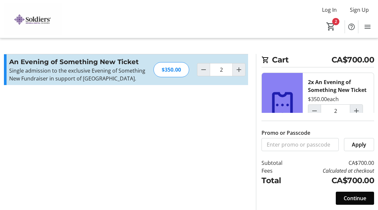 The image size is (378, 210). I want to click on td: Calculated at checkout, so click(334, 171).